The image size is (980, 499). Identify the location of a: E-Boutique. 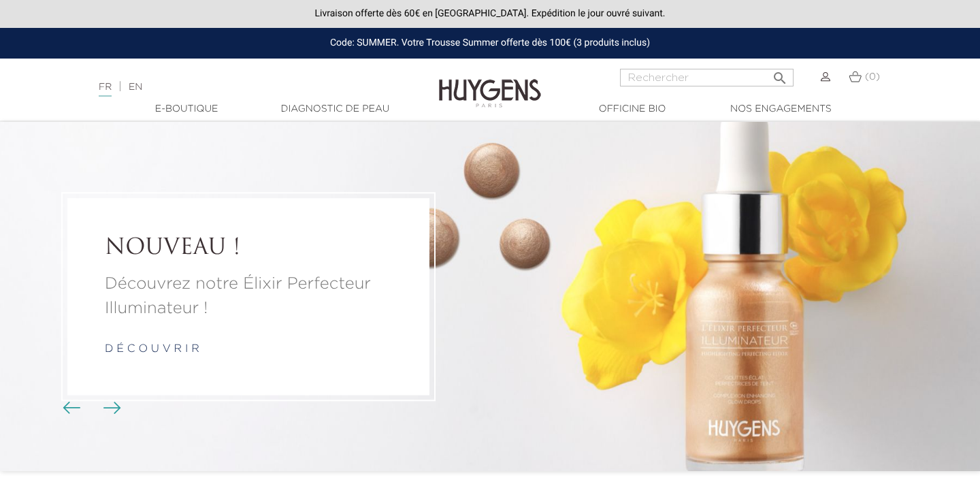
(187, 108).